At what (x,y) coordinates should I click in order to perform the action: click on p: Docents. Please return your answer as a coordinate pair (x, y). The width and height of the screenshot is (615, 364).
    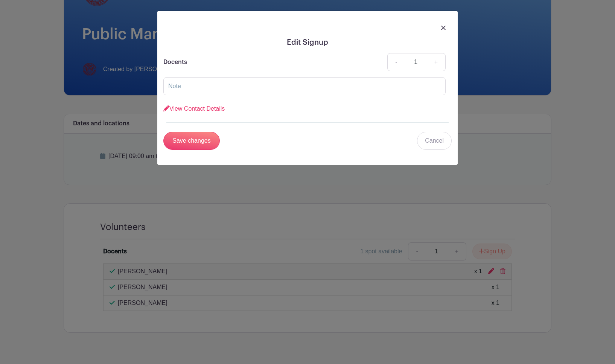
    Looking at the image, I should click on (175, 63).